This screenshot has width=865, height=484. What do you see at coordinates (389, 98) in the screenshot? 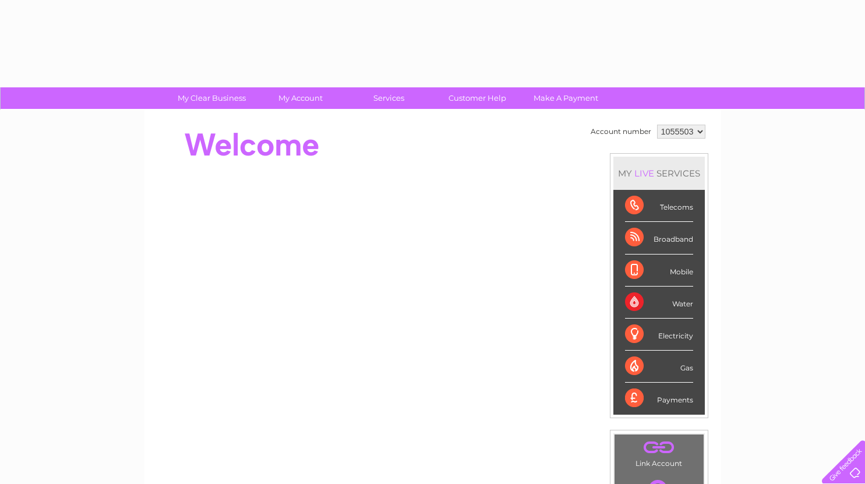
I see `a: Services` at bounding box center [389, 98].